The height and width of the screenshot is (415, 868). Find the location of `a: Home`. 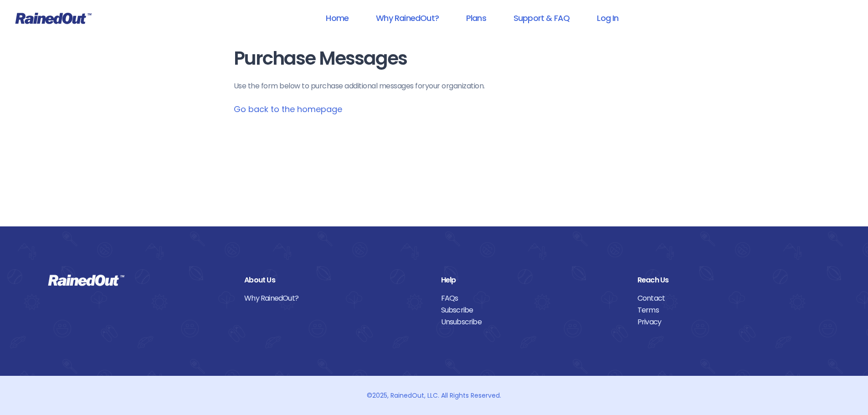

a: Home is located at coordinates (337, 18).